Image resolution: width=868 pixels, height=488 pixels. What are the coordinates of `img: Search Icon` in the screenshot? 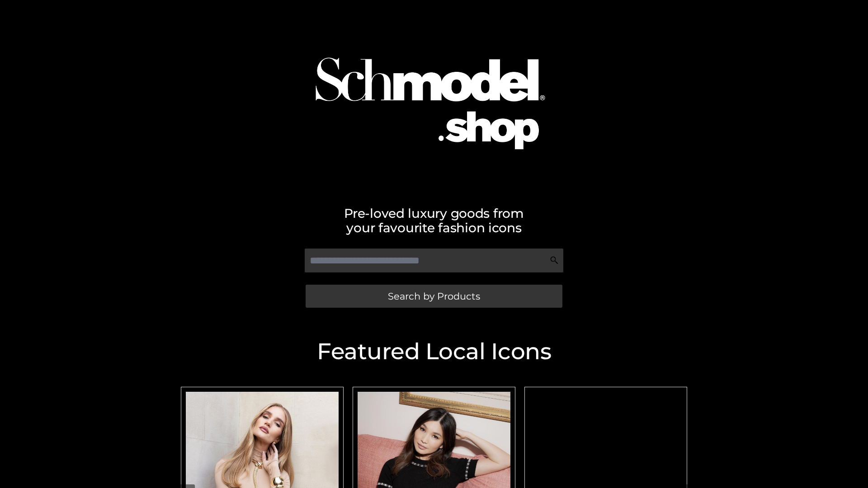 It's located at (554, 260).